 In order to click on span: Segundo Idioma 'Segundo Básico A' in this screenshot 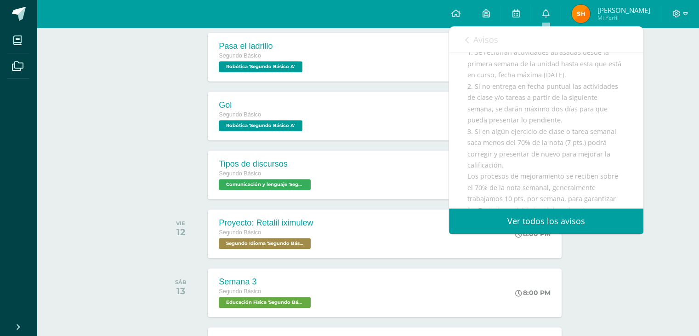, I will do `click(265, 243)`.